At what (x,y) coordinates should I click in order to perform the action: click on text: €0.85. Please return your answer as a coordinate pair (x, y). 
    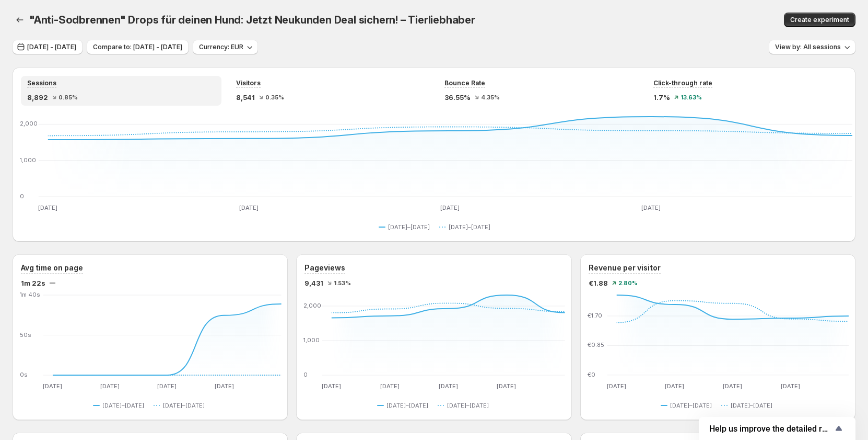
    Looking at the image, I should click on (596, 345).